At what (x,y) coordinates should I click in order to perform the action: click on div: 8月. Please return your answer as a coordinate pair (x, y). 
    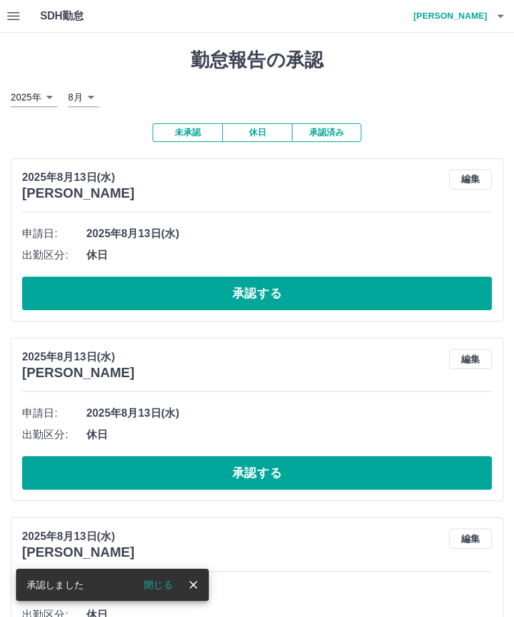
    Looking at the image, I should click on (84, 97).